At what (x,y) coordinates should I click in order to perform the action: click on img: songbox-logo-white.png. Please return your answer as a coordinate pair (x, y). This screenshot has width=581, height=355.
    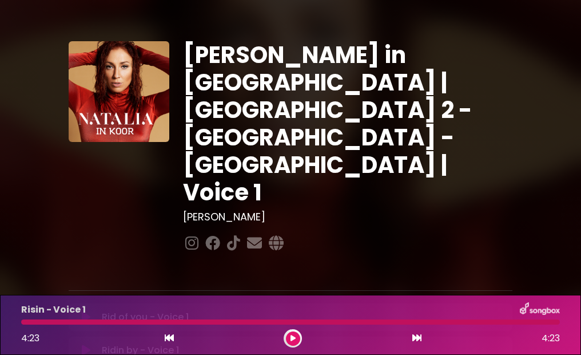
    Looking at the image, I should click on (540, 310).